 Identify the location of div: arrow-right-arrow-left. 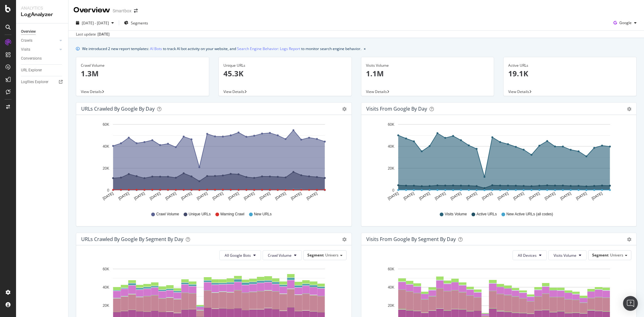
(136, 11).